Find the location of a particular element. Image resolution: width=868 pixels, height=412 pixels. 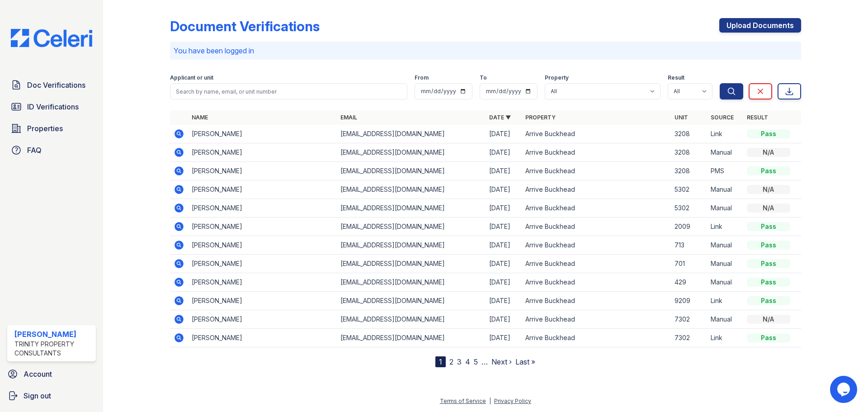

span: ID Verifications is located at coordinates (53, 107).